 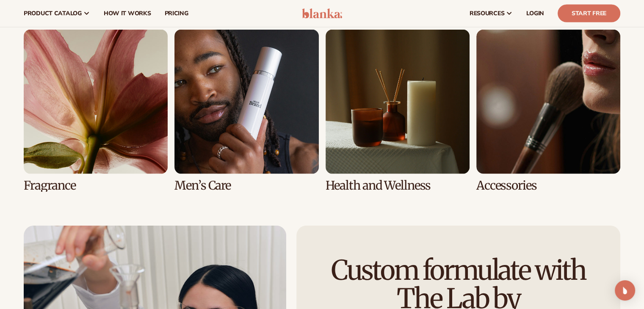 I want to click on img: logo, so click(x=322, y=14).